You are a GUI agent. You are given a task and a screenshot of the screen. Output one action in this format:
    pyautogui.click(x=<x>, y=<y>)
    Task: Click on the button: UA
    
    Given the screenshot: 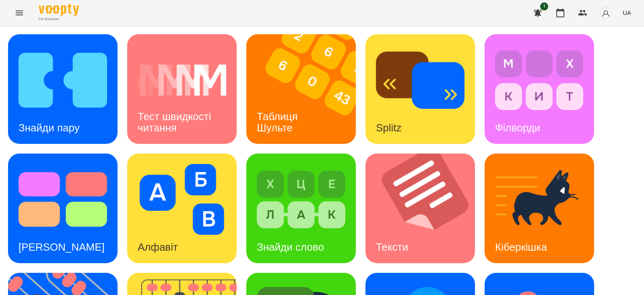 What is the action you would take?
    pyautogui.click(x=627, y=12)
    